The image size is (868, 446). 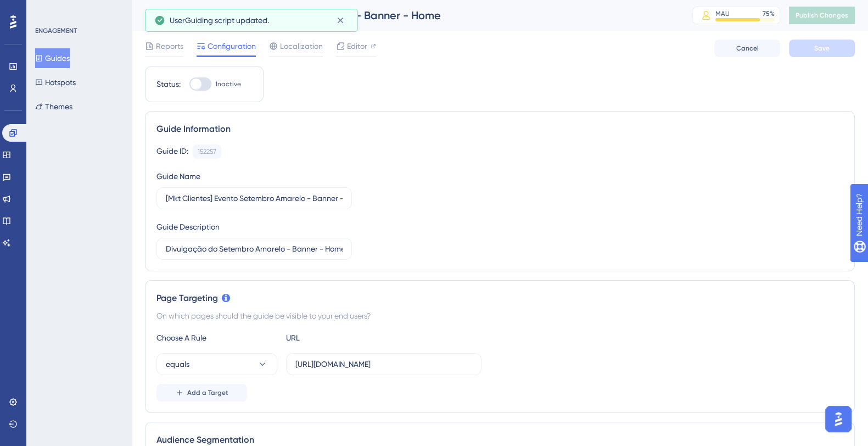 I want to click on button: Save, so click(x=822, y=48).